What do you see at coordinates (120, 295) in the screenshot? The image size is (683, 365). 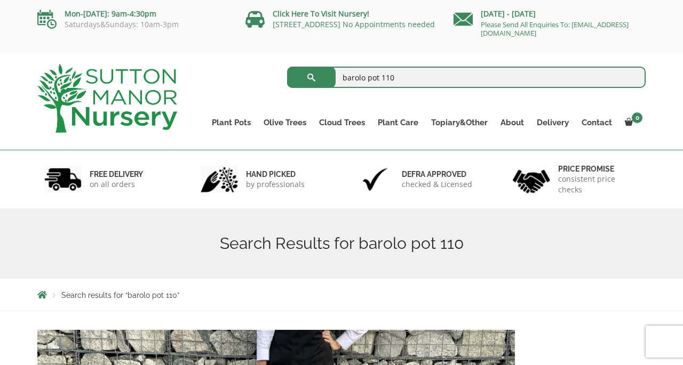 I see `span: Search results for “barolo pot 110”` at bounding box center [120, 295].